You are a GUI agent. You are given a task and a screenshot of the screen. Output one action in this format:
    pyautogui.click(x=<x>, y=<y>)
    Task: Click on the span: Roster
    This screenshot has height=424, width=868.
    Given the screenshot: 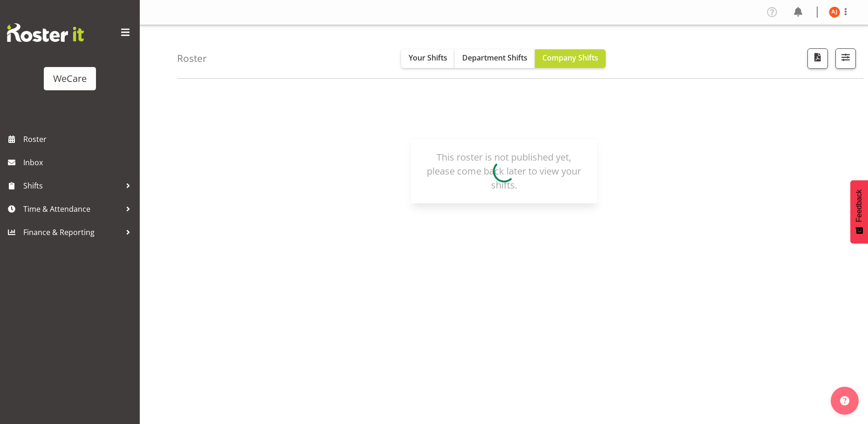 What is the action you would take?
    pyautogui.click(x=79, y=139)
    